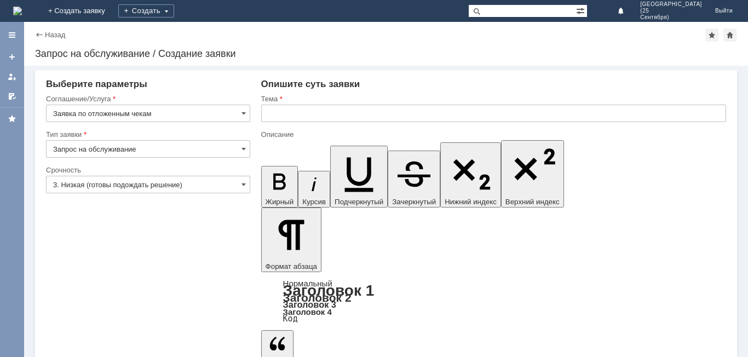 The height and width of the screenshot is (357, 748). Describe the element at coordinates (414, 201) in the screenshot. I see `span: Зачеркнутый` at that location.